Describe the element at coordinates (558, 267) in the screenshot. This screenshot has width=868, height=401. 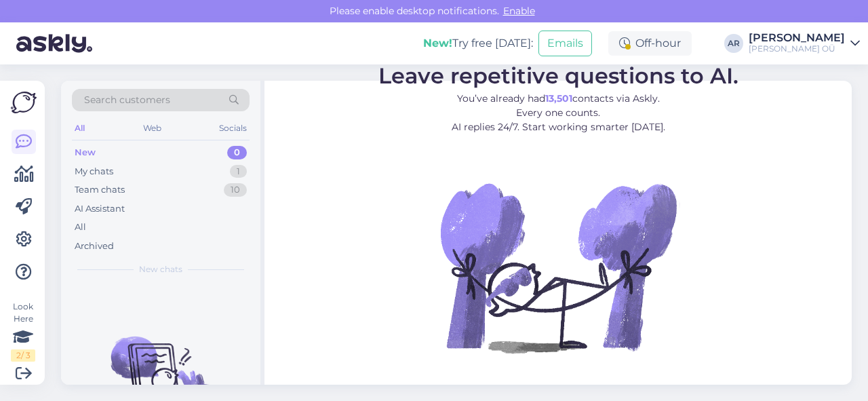
I see `img: No Chat active` at that location.